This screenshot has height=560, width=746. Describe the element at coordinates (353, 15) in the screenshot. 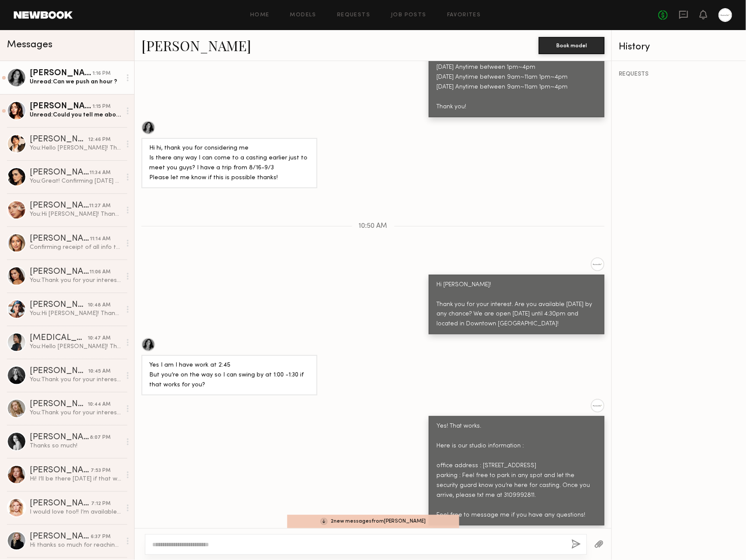

I see `a: Requests` at that location.